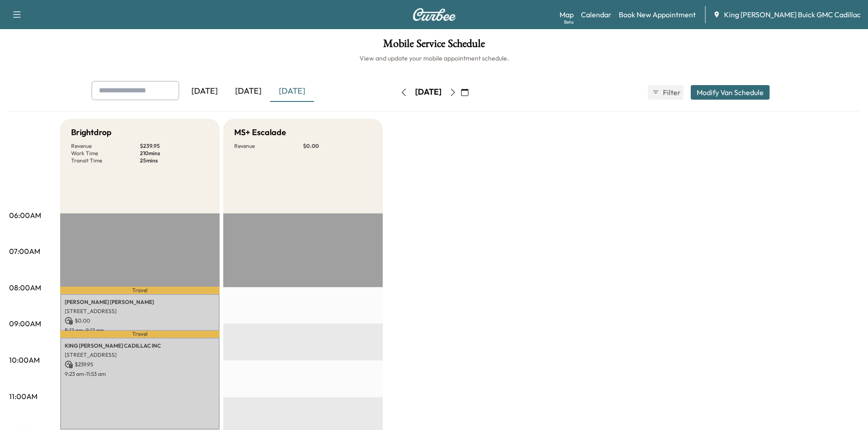 This screenshot has height=430, width=868. What do you see at coordinates (25, 288) in the screenshot?
I see `p: 08:00AM` at bounding box center [25, 288].